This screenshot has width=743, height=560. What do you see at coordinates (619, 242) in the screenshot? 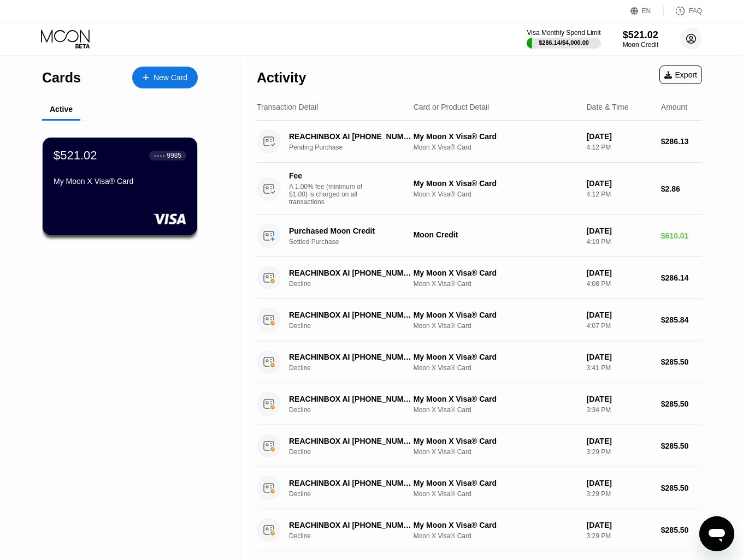
I see `div: 4:10 PM` at bounding box center [619, 242].